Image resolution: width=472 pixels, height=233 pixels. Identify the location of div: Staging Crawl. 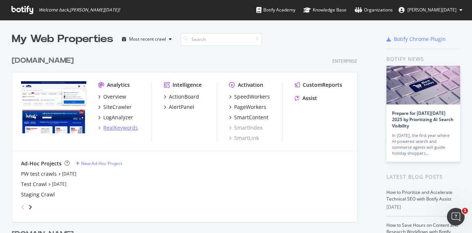
(38, 194).